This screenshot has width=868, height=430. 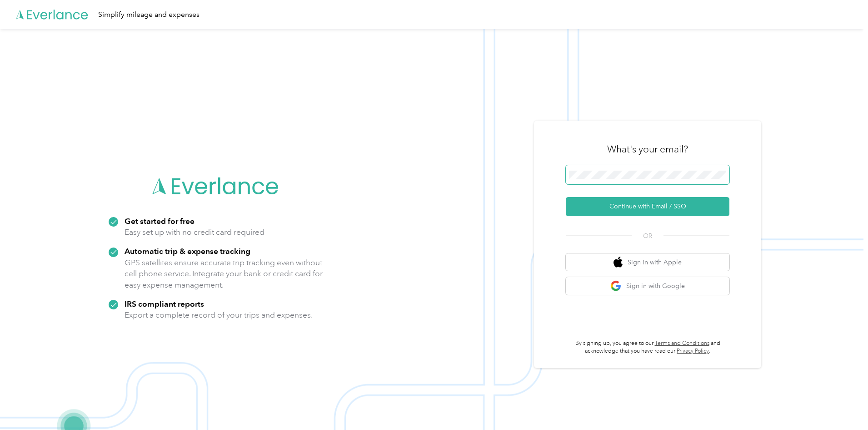 What do you see at coordinates (648, 207) in the screenshot?
I see `button: Continue with Email / SSO` at bounding box center [648, 207].